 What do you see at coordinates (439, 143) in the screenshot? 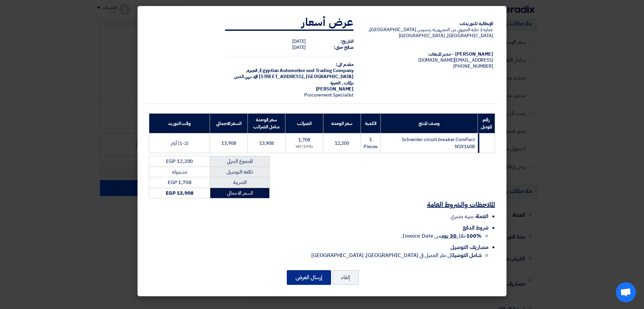
I see `span: Schneider circuit breaker ComPact NSX160B` at bounding box center [439, 143].